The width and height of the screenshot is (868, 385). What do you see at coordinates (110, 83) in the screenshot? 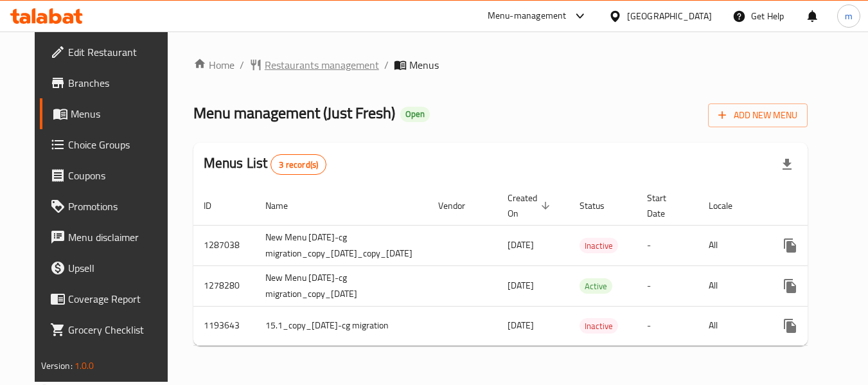
I see `a: Branches` at bounding box center [110, 83].